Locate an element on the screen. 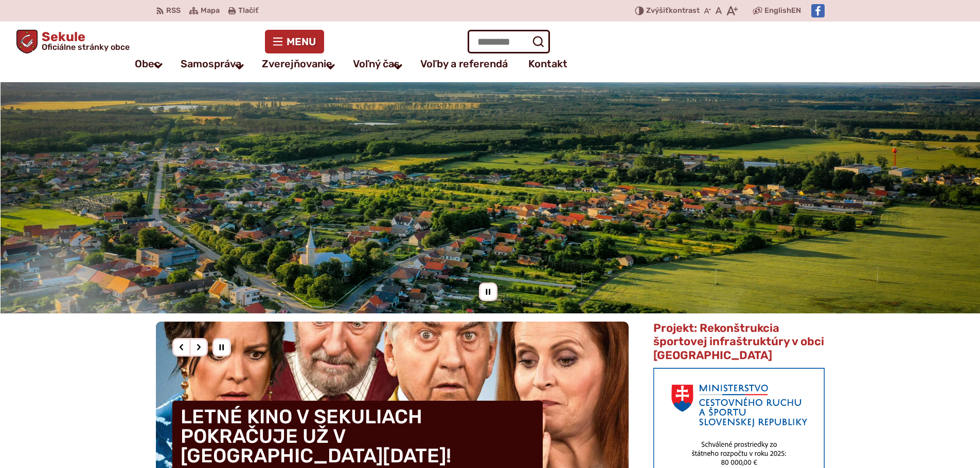 The image size is (980, 468). img: Prejsť na Facebook stránku is located at coordinates (818, 11).